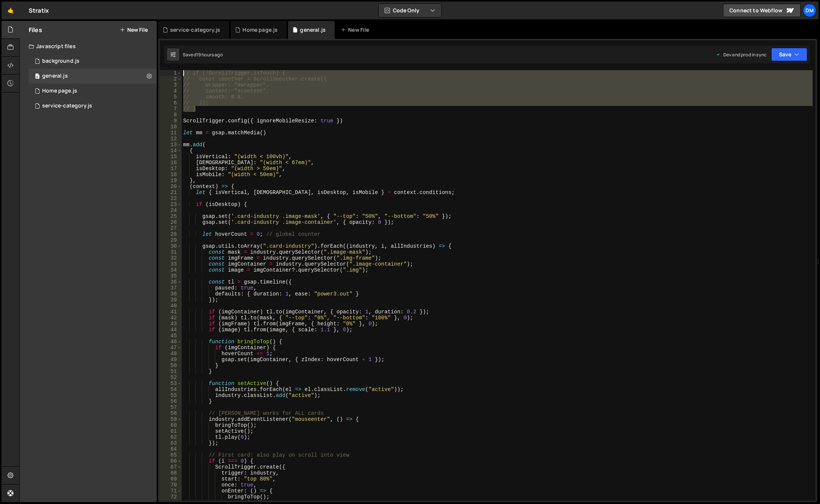 This screenshot has height=504, width=820. Describe the element at coordinates (171, 240) in the screenshot. I see `div: 29` at that location.